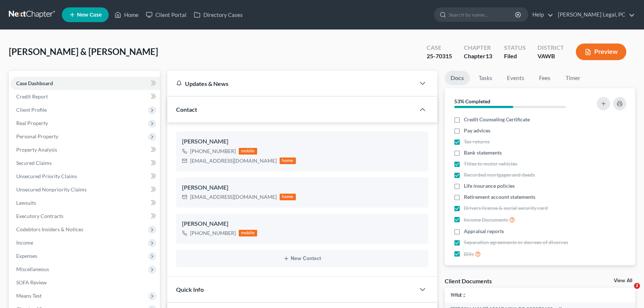  Describe the element at coordinates (457, 78) in the screenshot. I see `a: Docs` at that location.